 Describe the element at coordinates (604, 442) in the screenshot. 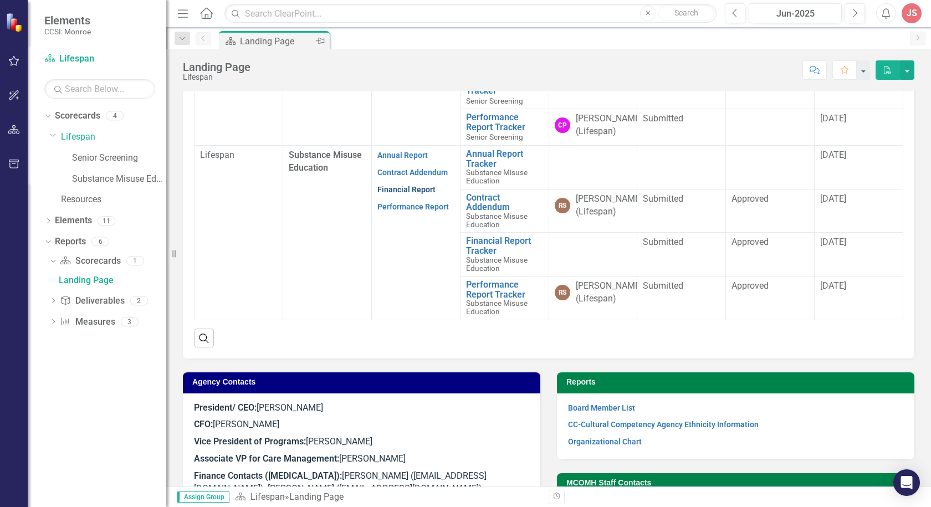

I see `a: Organizational Chart` at that location.